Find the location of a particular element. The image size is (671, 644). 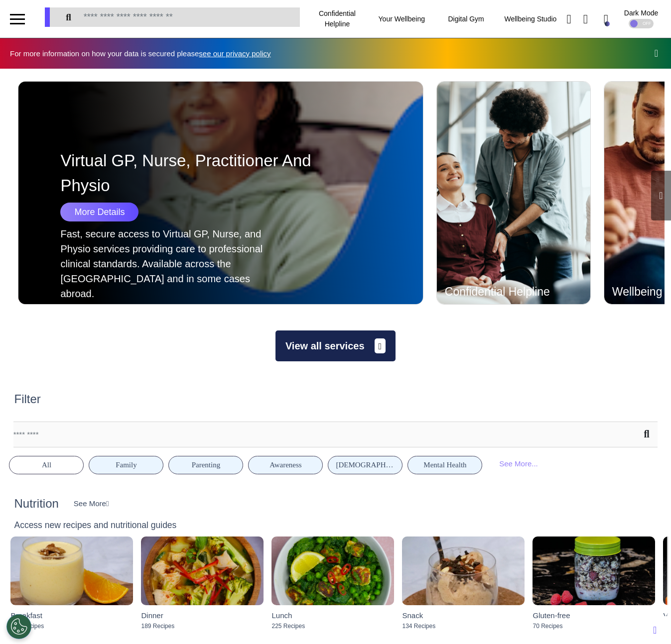

button: Family is located at coordinates (126, 465).